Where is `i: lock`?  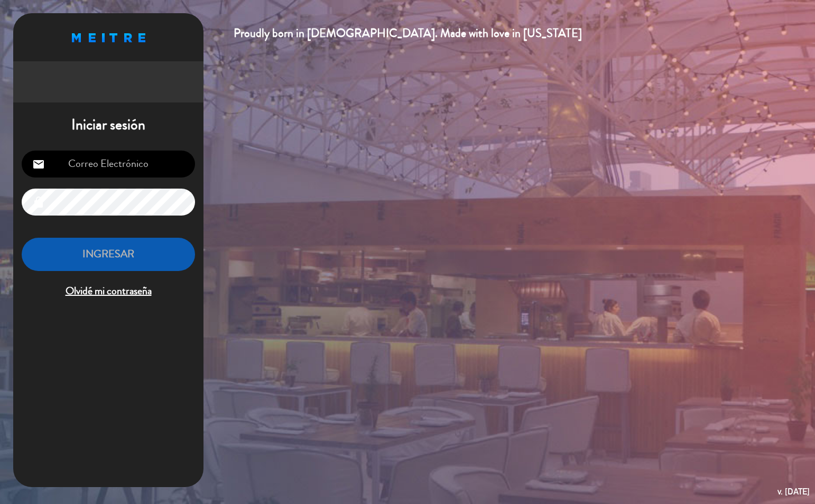
i: lock is located at coordinates (38, 202).